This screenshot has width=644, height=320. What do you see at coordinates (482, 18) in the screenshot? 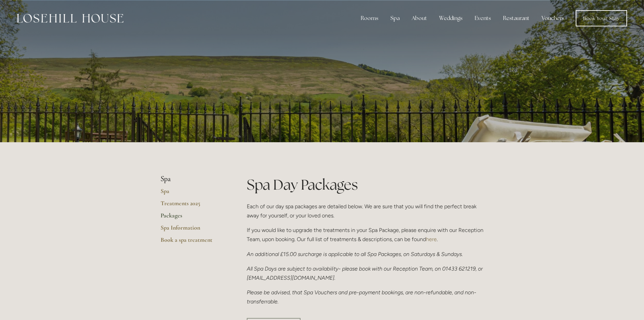
I see `div: Events` at bounding box center [482, 18].